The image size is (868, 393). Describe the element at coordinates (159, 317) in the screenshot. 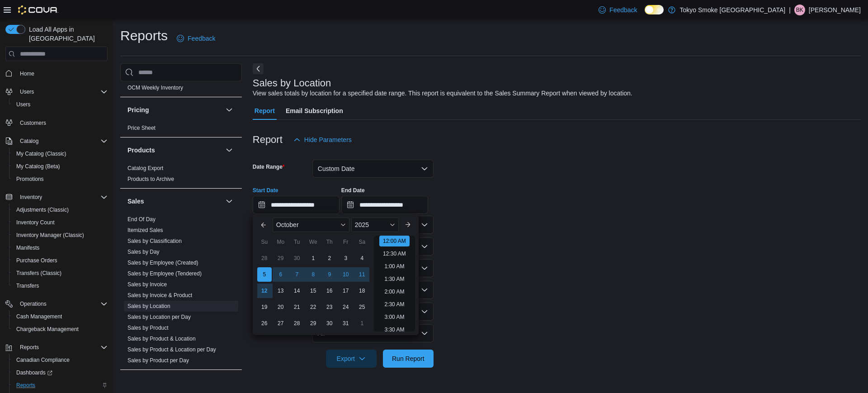

I see `span: Sales by Location per Day` at that location.